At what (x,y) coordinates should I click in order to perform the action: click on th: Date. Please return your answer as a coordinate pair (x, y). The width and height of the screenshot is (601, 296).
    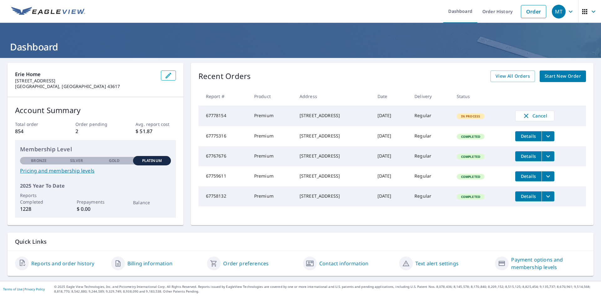
    Looking at the image, I should click on (391, 96).